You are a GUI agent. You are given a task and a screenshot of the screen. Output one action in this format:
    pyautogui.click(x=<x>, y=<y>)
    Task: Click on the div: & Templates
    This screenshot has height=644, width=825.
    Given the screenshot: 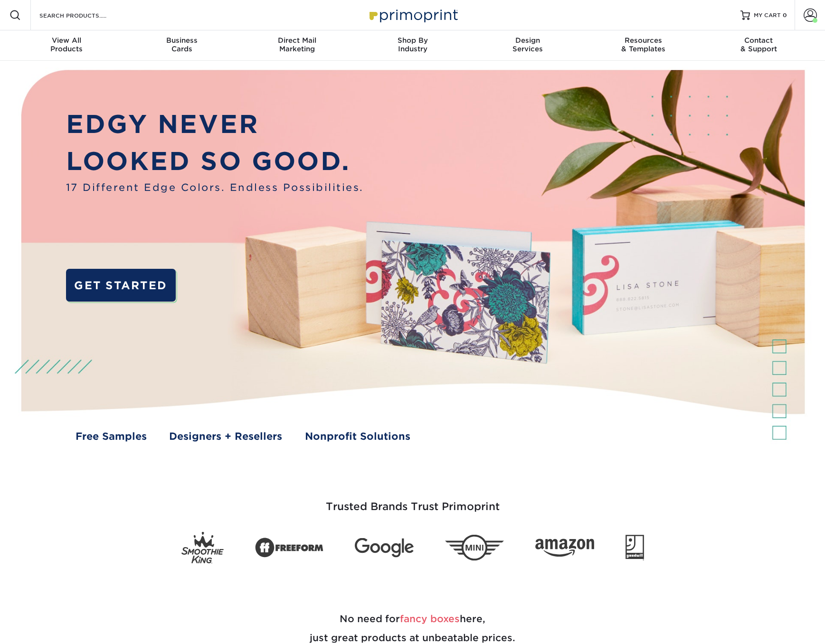 What is the action you would take?
    pyautogui.click(x=643, y=45)
    